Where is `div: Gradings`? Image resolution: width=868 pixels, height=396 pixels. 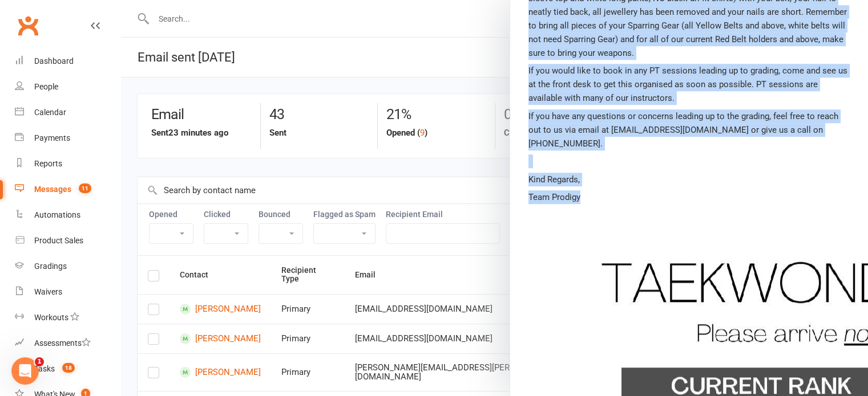 div: Gradings is located at coordinates (50, 267).